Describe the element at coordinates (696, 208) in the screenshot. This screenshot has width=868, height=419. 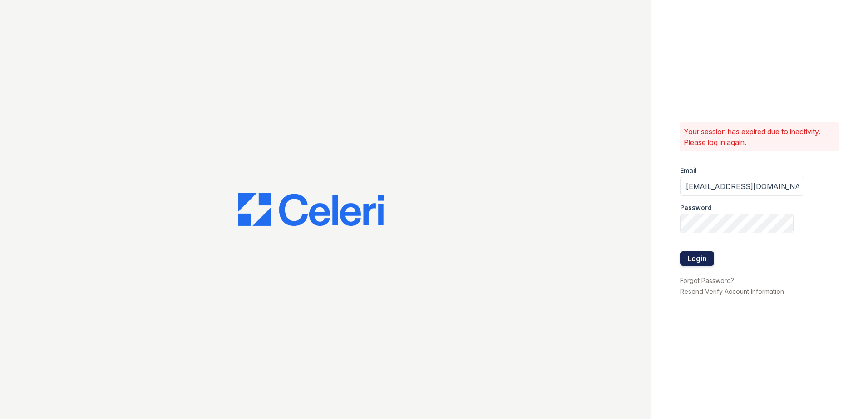
I see `label: Password` at that location.